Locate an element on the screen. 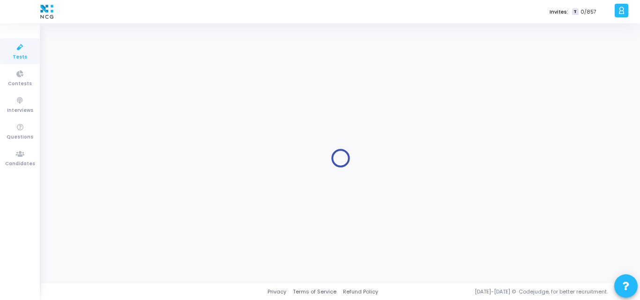  span: 0/857 is located at coordinates (588, 12).